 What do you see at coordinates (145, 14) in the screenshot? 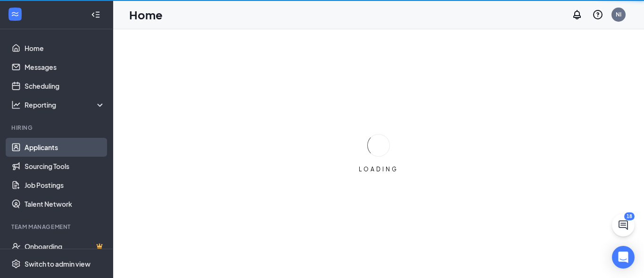
I see `h1: Home` at bounding box center [145, 14].